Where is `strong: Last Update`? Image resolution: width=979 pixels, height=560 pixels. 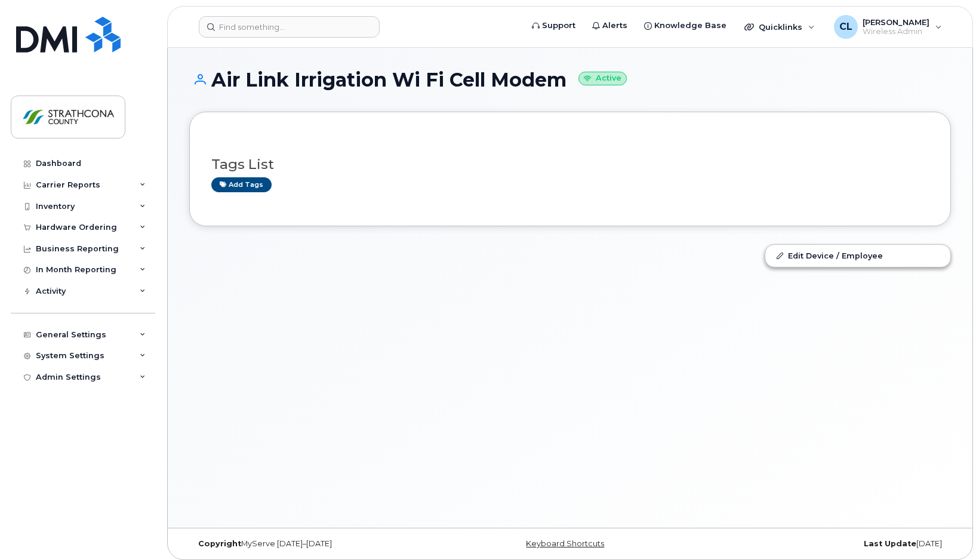 strong: Last Update is located at coordinates (890, 543).